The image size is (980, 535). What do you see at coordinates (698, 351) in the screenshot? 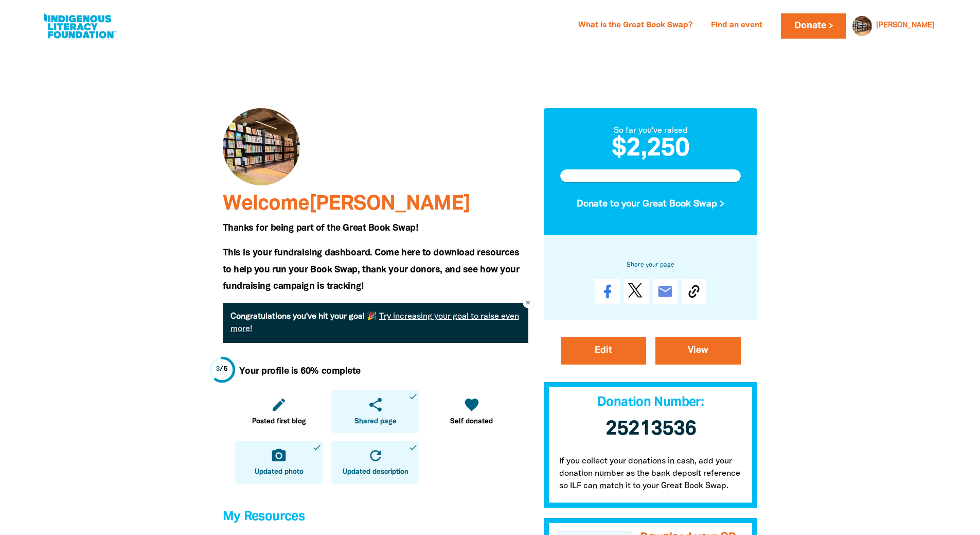
I see `a: View` at bounding box center [698, 351].